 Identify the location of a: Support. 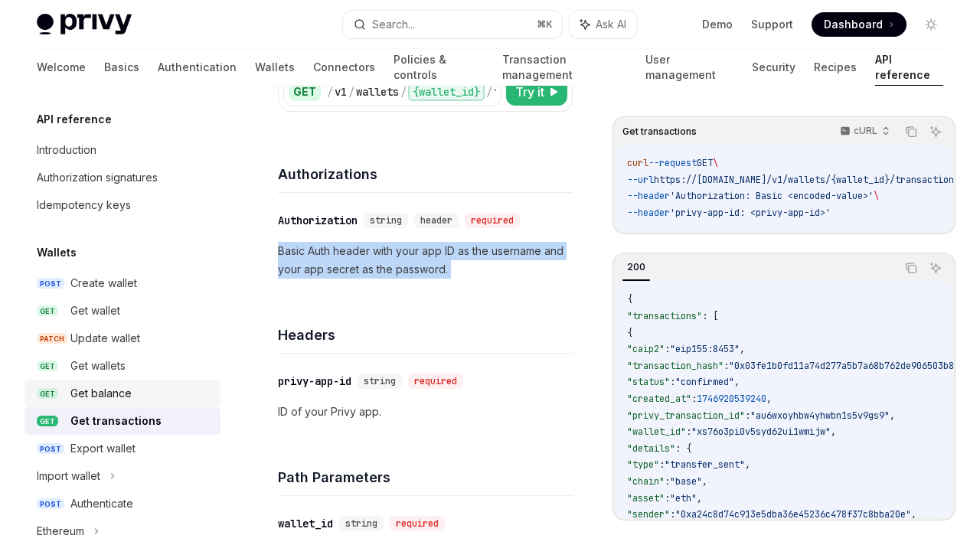
(771, 25).